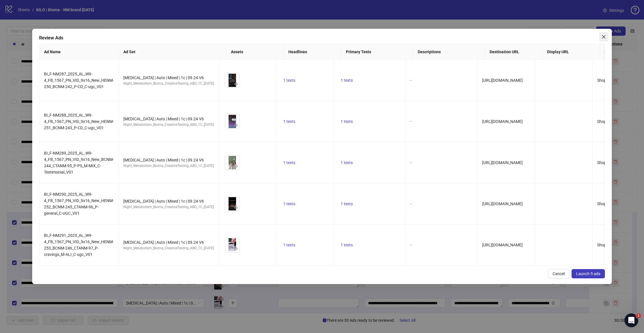  What do you see at coordinates (588, 274) in the screenshot?
I see `span: Launch 5 ads` at bounding box center [588, 274].